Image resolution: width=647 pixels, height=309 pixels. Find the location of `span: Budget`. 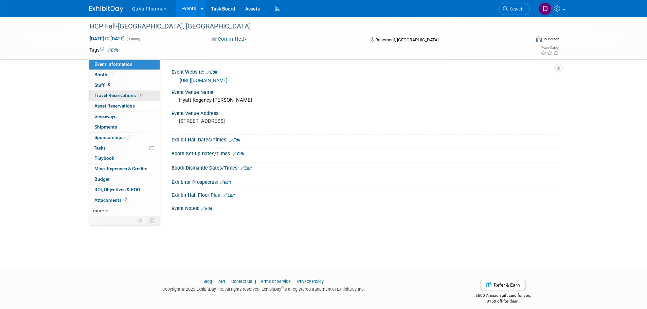

span: Budget is located at coordinates (102, 179).